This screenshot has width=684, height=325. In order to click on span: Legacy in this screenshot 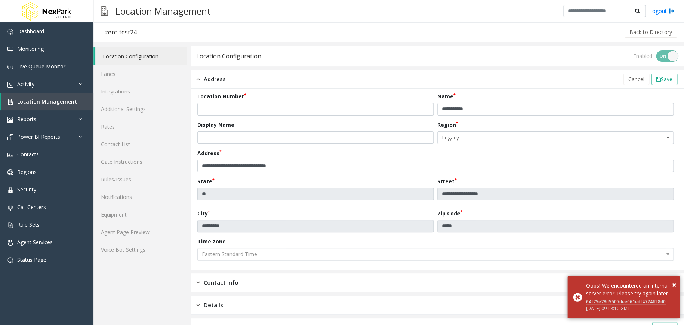, I will do `click(532, 138)`.